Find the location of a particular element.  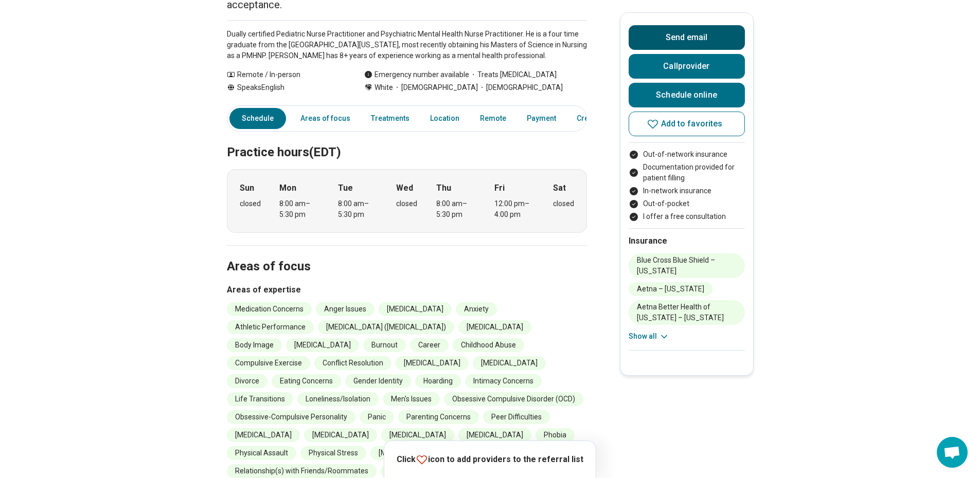

li: Anger Issues is located at coordinates (345, 309).